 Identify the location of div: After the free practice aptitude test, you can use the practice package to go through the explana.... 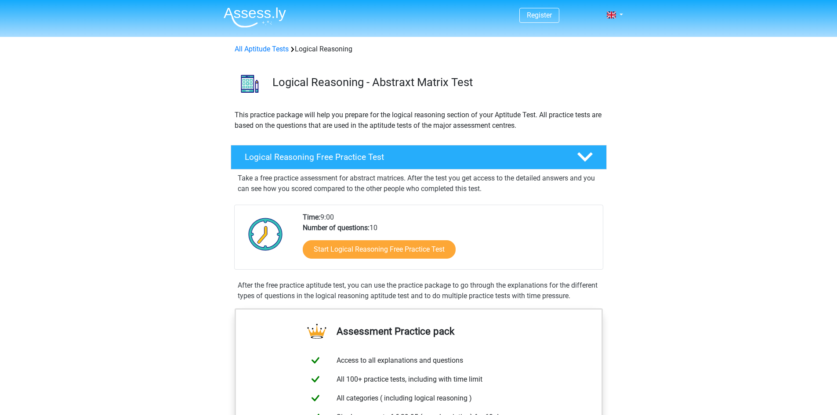
(419, 291).